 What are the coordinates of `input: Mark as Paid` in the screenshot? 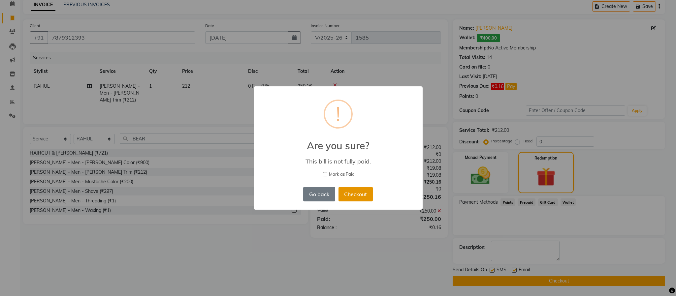 It's located at (325, 174).